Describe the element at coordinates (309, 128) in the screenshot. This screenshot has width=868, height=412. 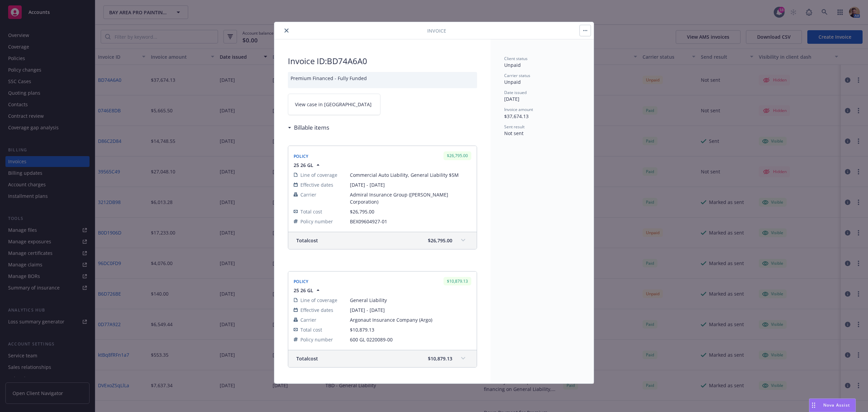
I see `div: Billable items` at that location.